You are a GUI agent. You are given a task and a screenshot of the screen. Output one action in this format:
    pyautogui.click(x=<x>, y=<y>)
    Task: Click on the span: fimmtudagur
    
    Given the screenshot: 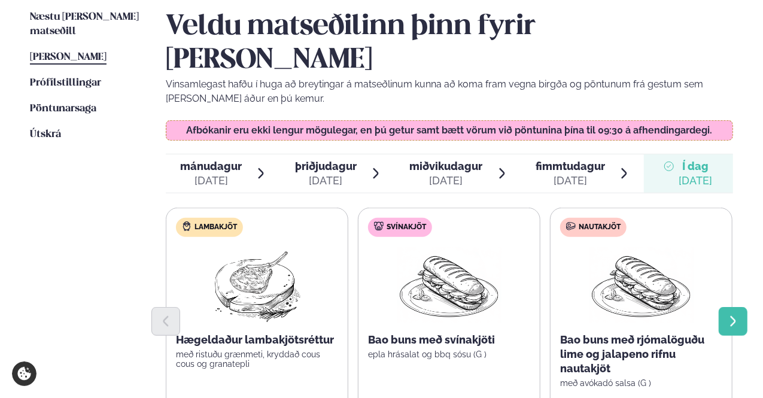 What is the action you would take?
    pyautogui.click(x=570, y=166)
    